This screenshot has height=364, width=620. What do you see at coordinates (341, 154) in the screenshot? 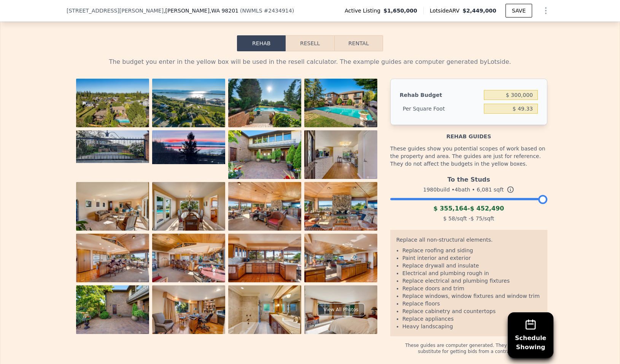
I see `img: Property Photo 8` at bounding box center [341, 154].